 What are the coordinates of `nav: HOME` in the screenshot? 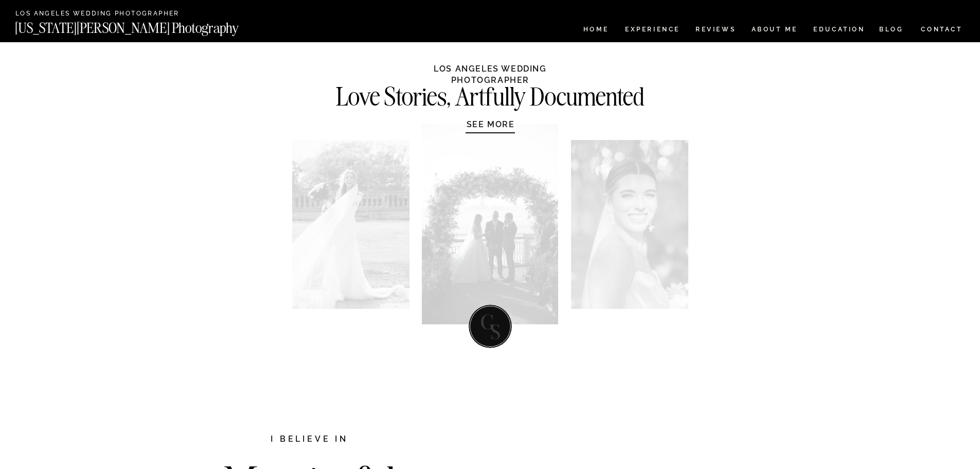 It's located at (595, 31).